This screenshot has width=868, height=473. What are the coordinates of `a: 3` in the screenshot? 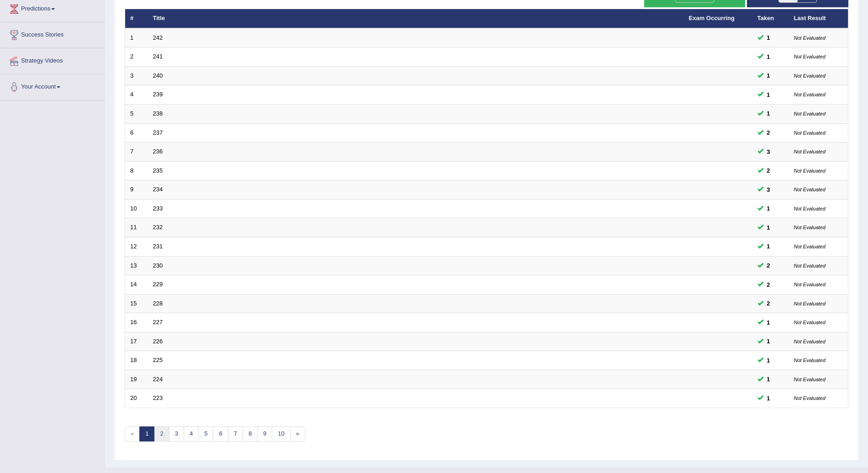 It's located at (176, 434).